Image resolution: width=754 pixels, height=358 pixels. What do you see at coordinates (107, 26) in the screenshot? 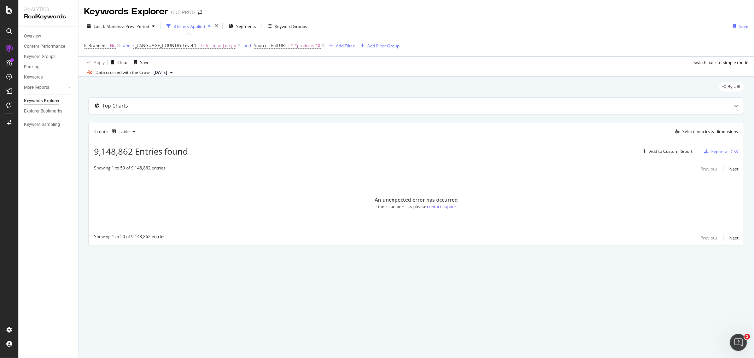
I see `span: Last 6 Months` at bounding box center [107, 26].